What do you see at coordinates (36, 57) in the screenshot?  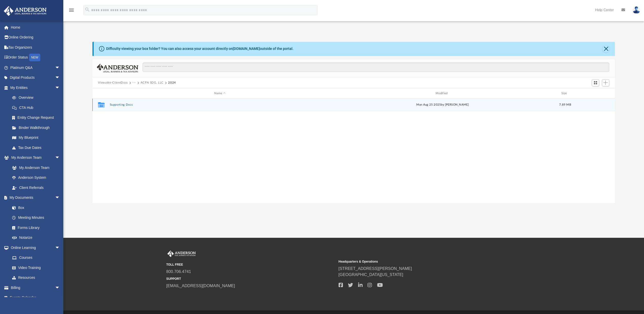 I see `a: Order StatusNEW` at bounding box center [36, 57].